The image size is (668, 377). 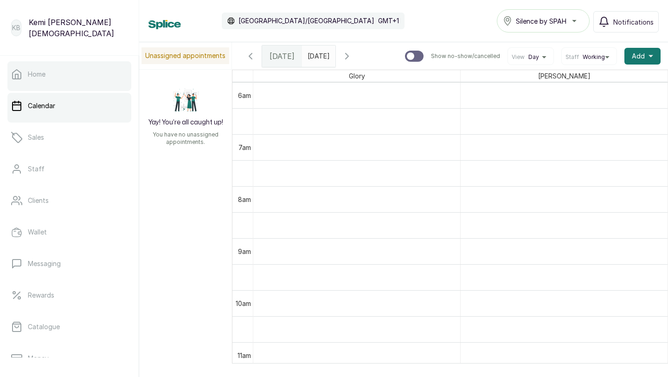 What do you see at coordinates (37, 74) in the screenshot?
I see `p: Home` at bounding box center [37, 74].